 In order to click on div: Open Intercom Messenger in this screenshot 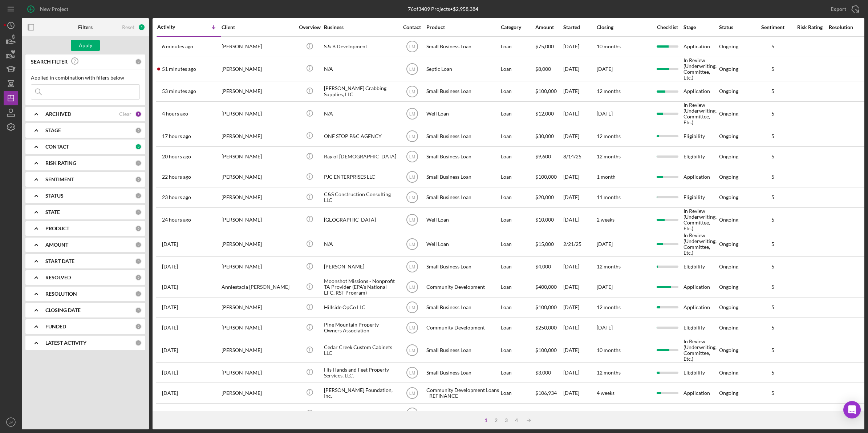, I will do `click(852, 409)`.